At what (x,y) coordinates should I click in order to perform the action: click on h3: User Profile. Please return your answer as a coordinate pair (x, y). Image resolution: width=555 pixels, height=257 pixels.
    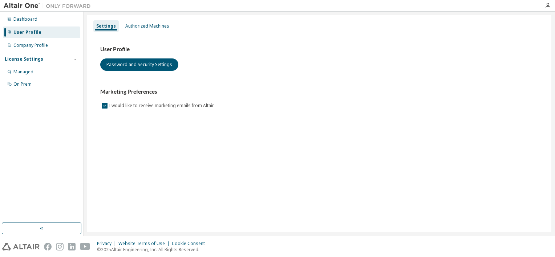
    Looking at the image, I should click on (319, 49).